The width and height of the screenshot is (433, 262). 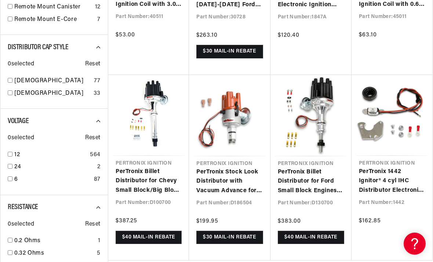 I want to click on div: 33, so click(x=97, y=94).